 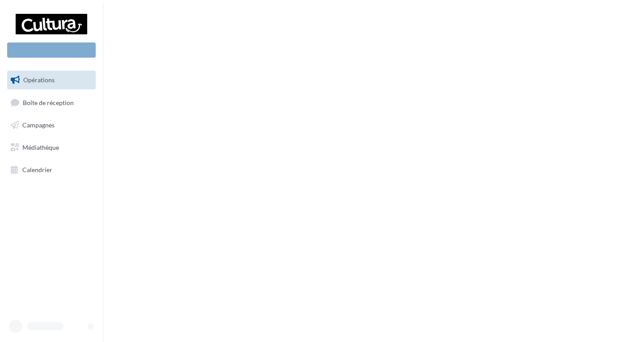 What do you see at coordinates (51, 50) in the screenshot?
I see `div: Nouvelle campagne` at bounding box center [51, 50].